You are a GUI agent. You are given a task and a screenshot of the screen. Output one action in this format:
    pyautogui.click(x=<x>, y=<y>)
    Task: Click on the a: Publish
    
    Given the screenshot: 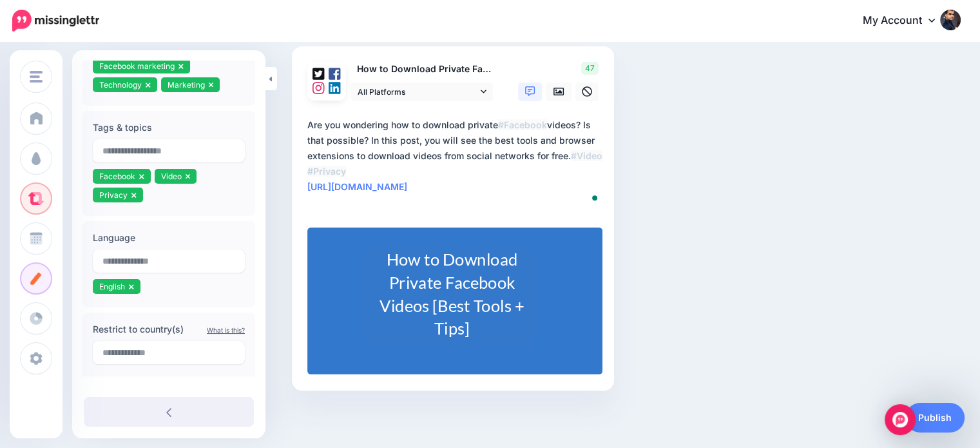 What is the action you would take?
    pyautogui.click(x=935, y=418)
    